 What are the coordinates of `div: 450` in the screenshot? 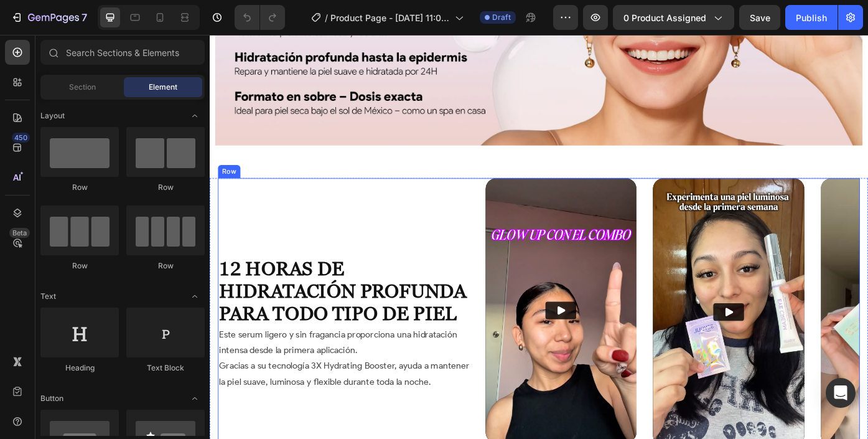 It's located at (20, 138).